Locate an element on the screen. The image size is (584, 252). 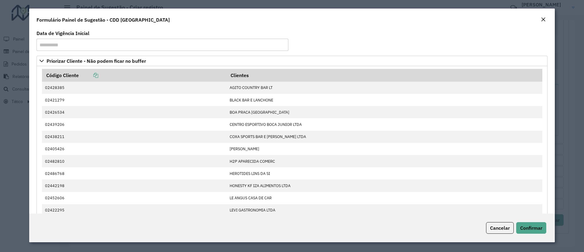
button: Confirmar is located at coordinates (531, 228).